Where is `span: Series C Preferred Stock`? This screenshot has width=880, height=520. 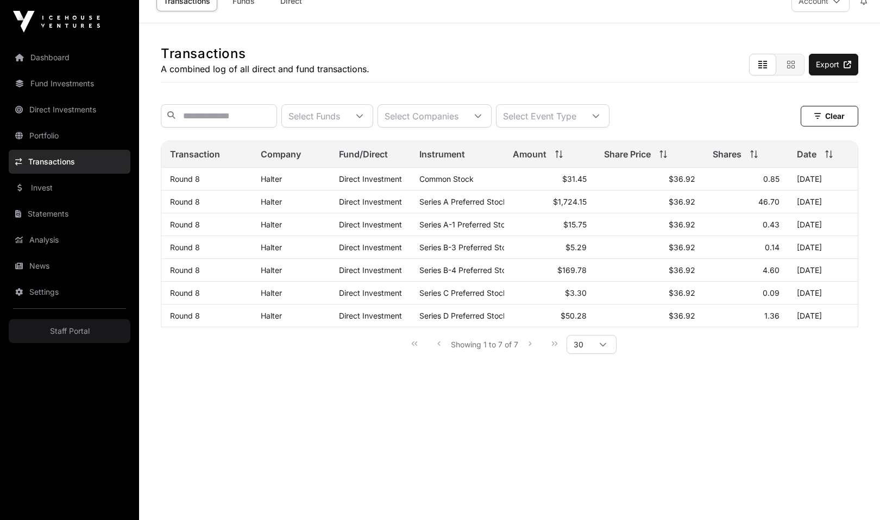
span: Series C Preferred Stock is located at coordinates (463, 293).